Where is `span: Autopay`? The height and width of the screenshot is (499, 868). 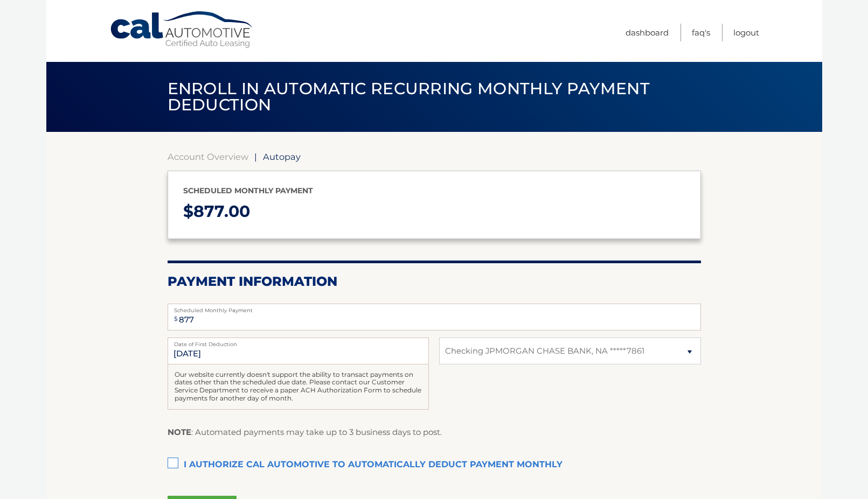
span: Autopay is located at coordinates (281, 157).